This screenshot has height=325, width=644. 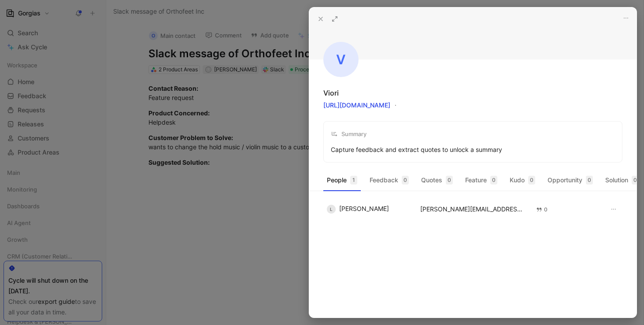 What do you see at coordinates (481, 180) in the screenshot?
I see `button: Feature` at bounding box center [481, 180].